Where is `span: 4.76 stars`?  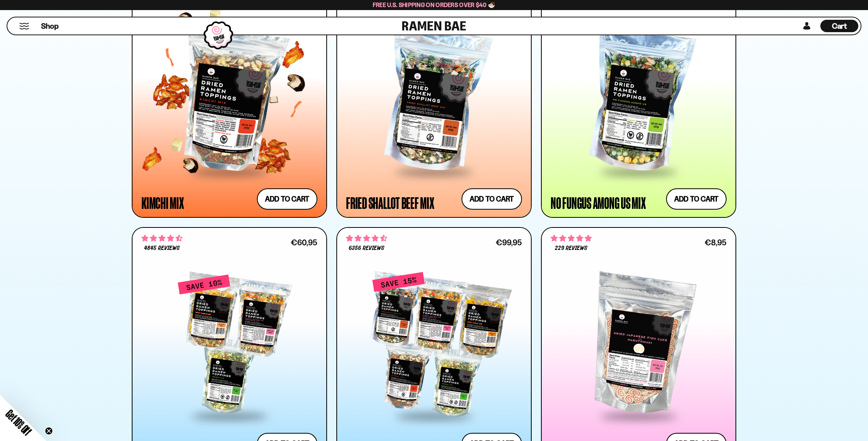 span: 4.76 stars is located at coordinates (571, 239).